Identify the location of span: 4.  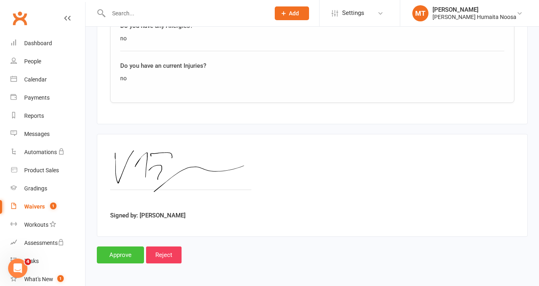
(28, 262).